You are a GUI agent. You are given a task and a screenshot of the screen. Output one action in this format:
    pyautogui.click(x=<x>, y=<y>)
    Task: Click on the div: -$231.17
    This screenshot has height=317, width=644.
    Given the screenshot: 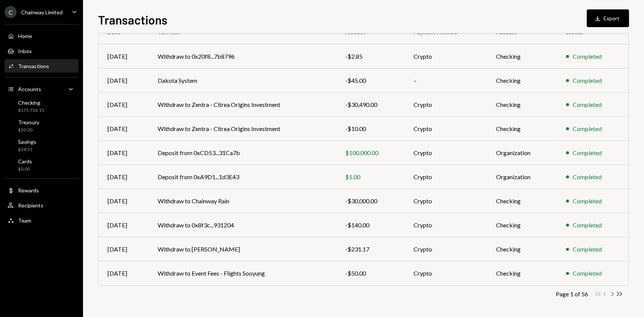 What is the action you would take?
    pyautogui.click(x=370, y=249)
    